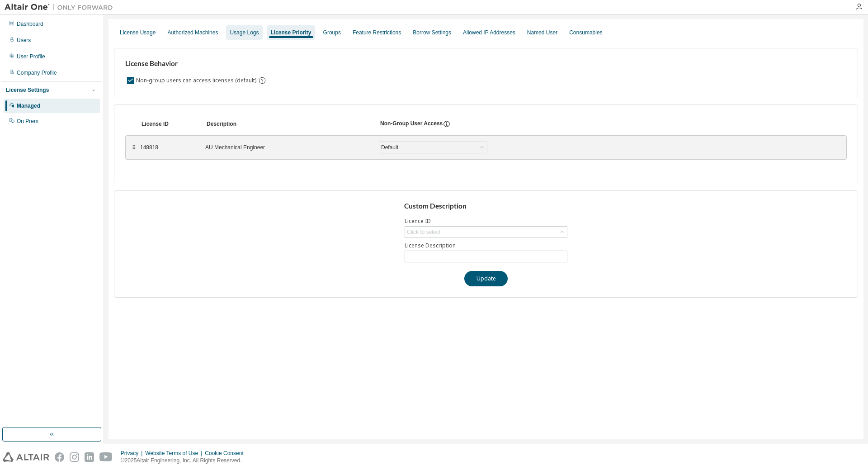 The height and width of the screenshot is (470, 868). I want to click on h3: License Behavior, so click(195, 64).